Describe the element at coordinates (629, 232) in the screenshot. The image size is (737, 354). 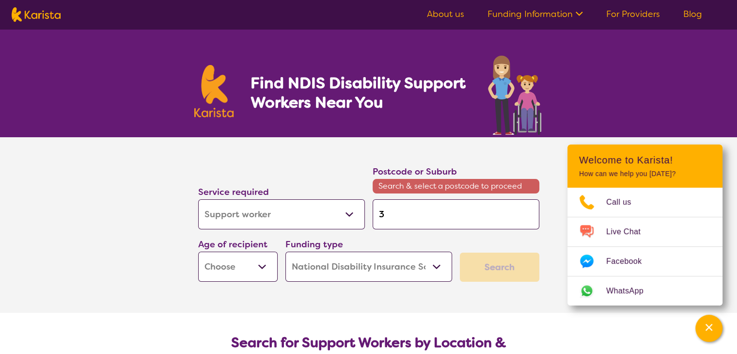
I see `span: Live Chat` at that location.